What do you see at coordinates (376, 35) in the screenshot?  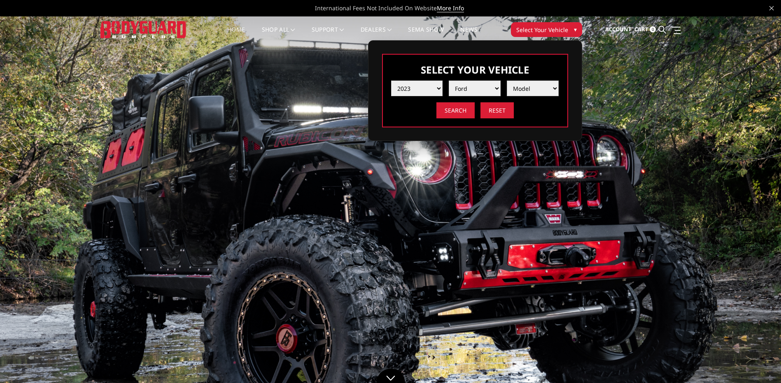 I see `a: Dealers` at bounding box center [376, 35].